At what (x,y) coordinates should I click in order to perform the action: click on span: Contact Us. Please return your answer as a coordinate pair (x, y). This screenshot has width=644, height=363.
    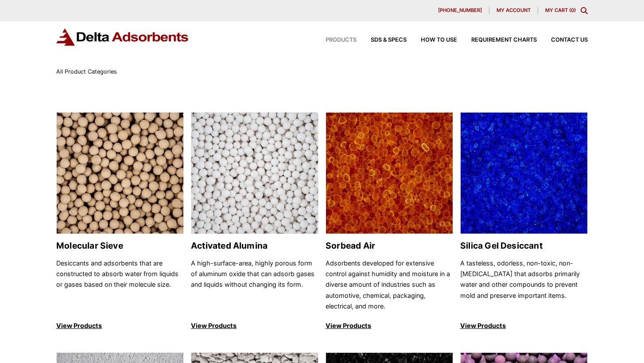
    Looking at the image, I should click on (569, 40).